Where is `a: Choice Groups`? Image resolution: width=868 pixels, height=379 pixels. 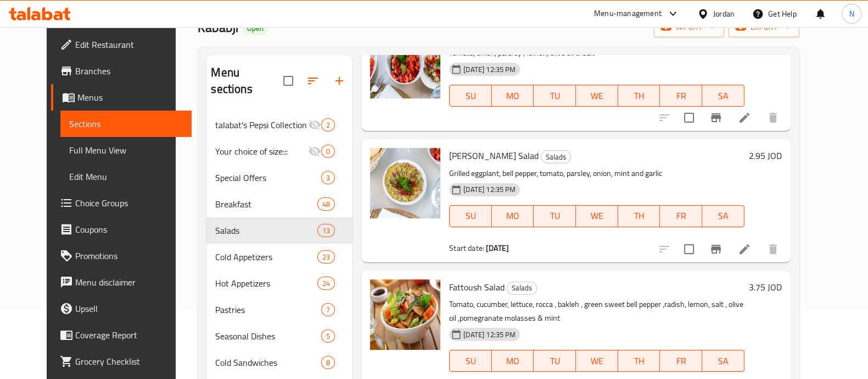
a: Choice Groups is located at coordinates (122, 203).